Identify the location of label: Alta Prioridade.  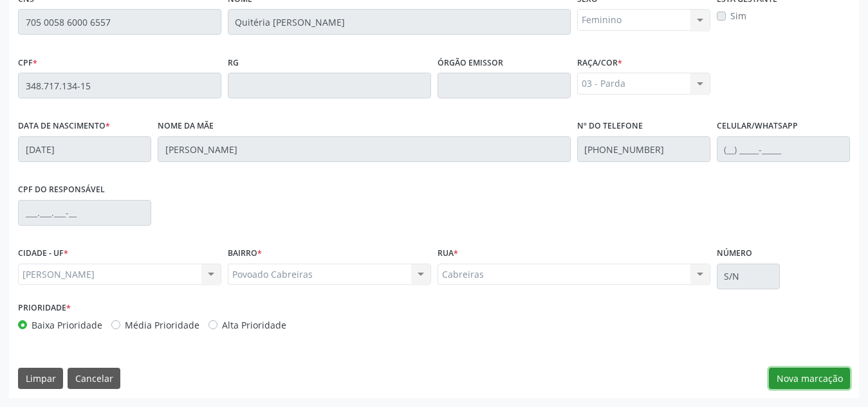
(254, 325).